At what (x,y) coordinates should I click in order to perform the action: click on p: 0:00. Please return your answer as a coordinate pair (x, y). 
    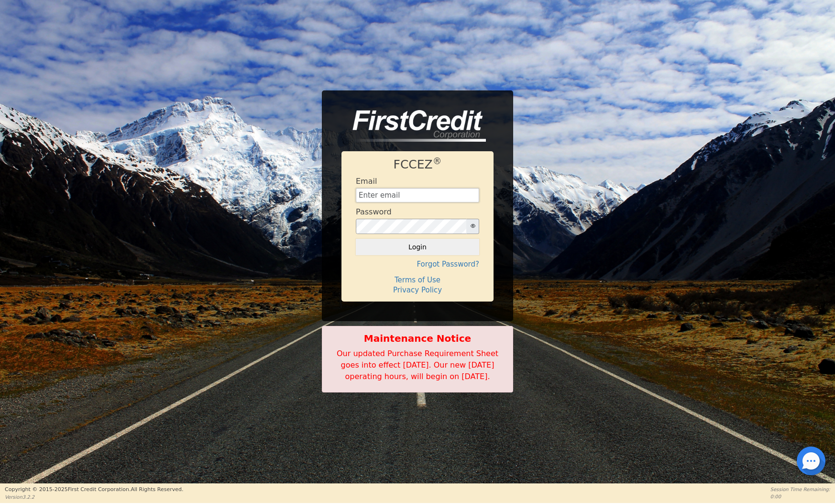
    Looking at the image, I should click on (800, 496).